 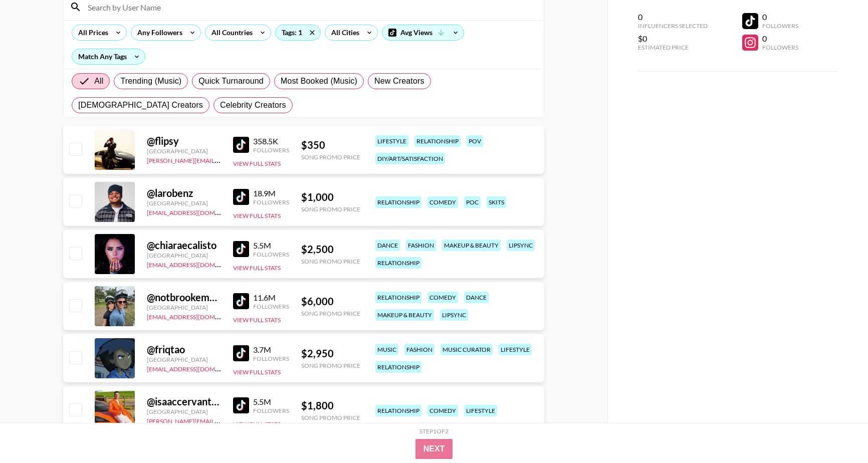 What do you see at coordinates (184, 141) in the screenshot?
I see `div: @ flipsy` at bounding box center [184, 141].